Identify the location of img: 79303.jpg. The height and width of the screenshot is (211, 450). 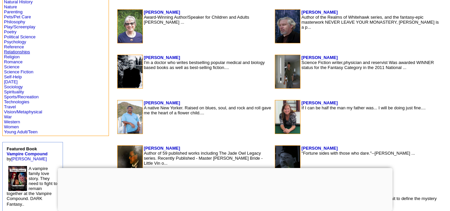
(18, 178).